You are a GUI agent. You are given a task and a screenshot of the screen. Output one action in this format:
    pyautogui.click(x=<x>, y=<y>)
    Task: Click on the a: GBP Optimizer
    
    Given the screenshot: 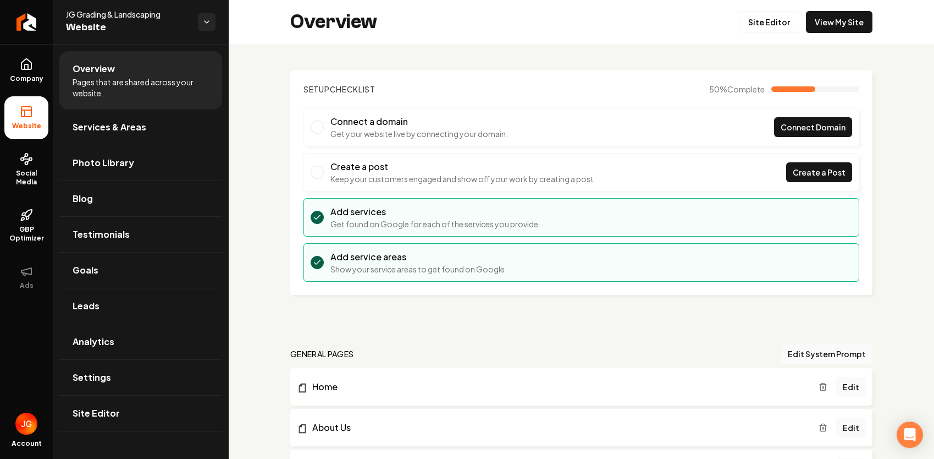 What is the action you would take?
    pyautogui.click(x=26, y=225)
    